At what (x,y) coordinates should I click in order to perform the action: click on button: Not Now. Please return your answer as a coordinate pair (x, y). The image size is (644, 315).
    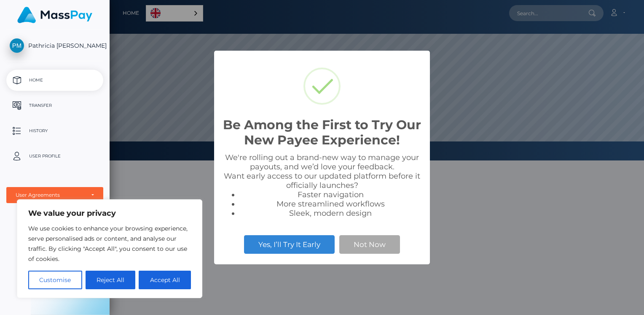
    Looking at the image, I should click on (370, 244).